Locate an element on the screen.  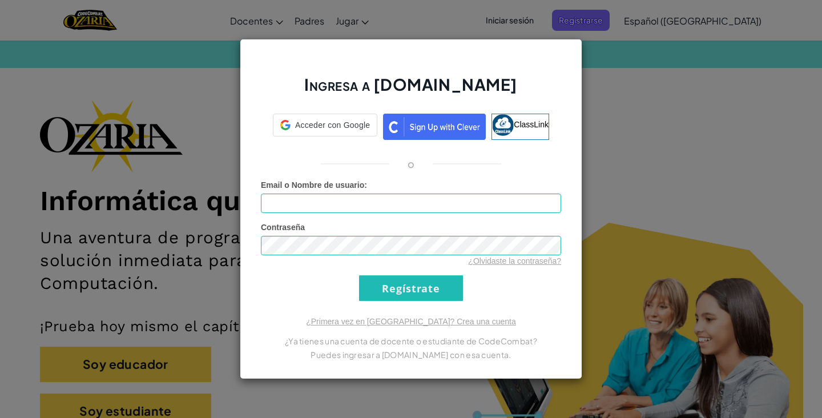
a: ¿Olvidaste la contraseña? is located at coordinates (514, 261).